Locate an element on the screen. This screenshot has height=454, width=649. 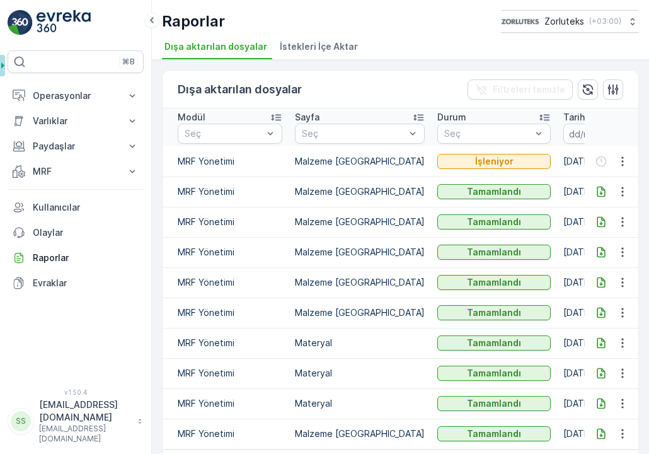
a: Kullanıcılar is located at coordinates (76, 207).